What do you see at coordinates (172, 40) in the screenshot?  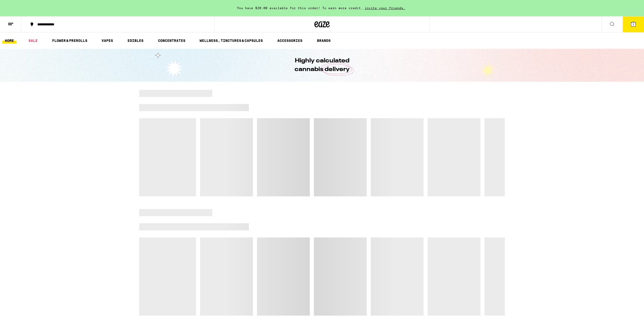 I see `a: CONCENTRATES` at bounding box center [172, 40].